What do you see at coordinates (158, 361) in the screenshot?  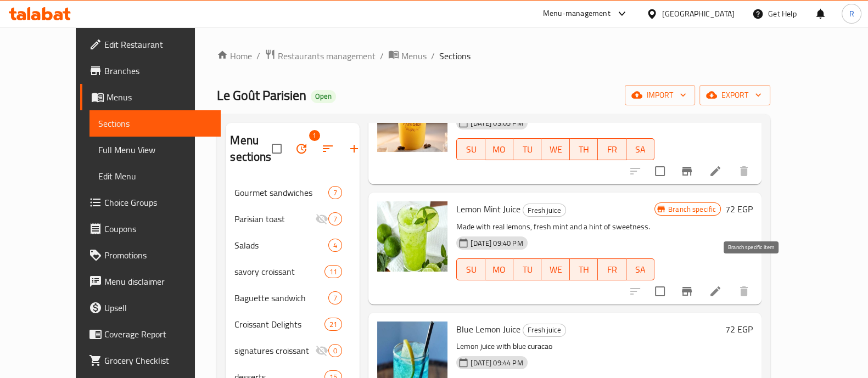 I see `span: Grocery Checklist` at bounding box center [158, 361].